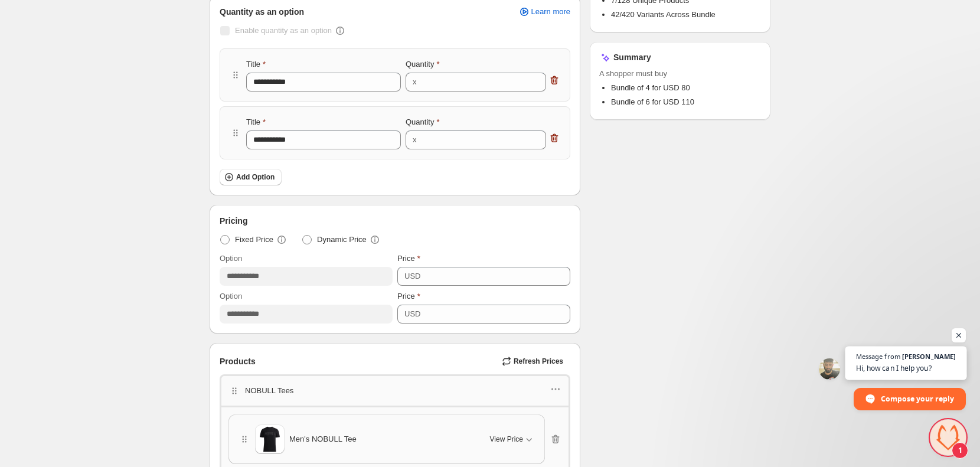  Describe the element at coordinates (342, 240) in the screenshot. I see `span: Dynamic Price` at that location.